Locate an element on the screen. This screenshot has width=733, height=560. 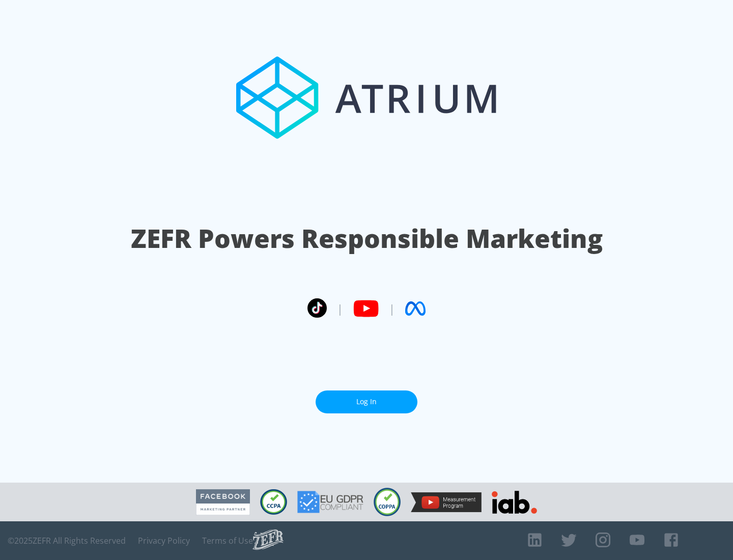
img: CCPA Compliant is located at coordinates (273, 502).